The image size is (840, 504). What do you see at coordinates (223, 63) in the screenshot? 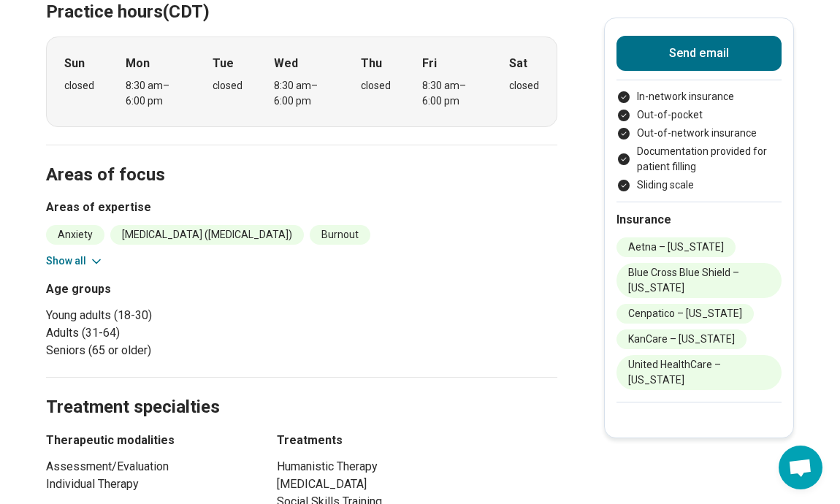
I see `strong: Tue` at bounding box center [223, 63].